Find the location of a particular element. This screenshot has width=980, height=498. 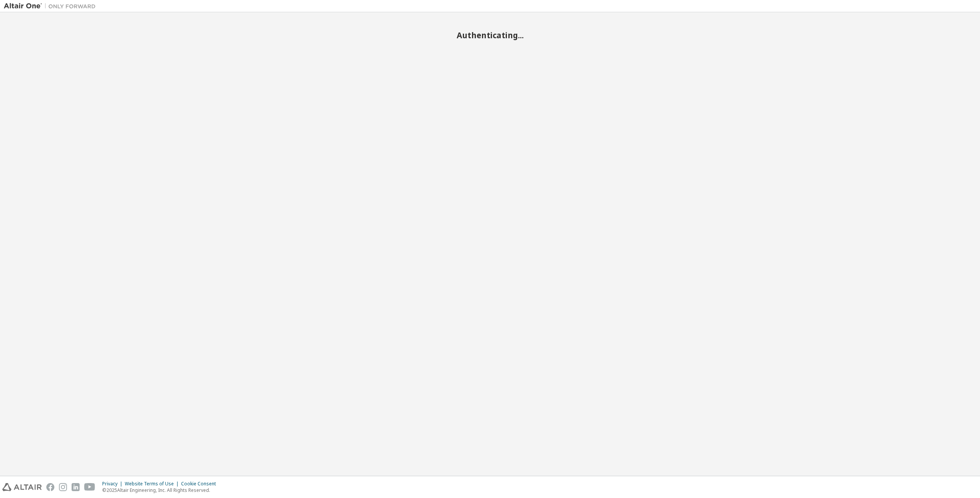

h2: Authenticating... is located at coordinates (490, 35).